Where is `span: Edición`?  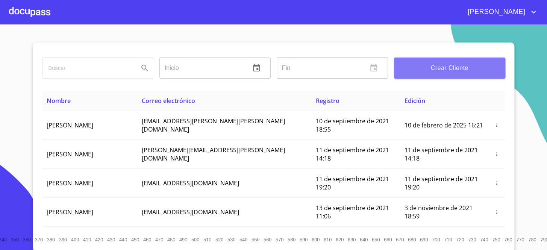
span: Edición is located at coordinates (415, 101).